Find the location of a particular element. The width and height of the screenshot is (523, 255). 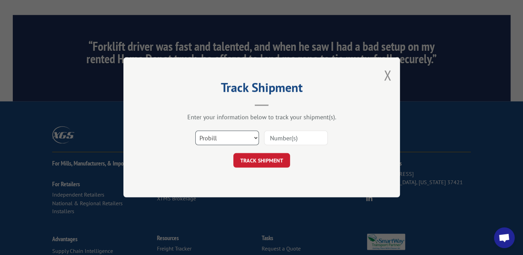

h2: Track Shipment is located at coordinates (261, 89).